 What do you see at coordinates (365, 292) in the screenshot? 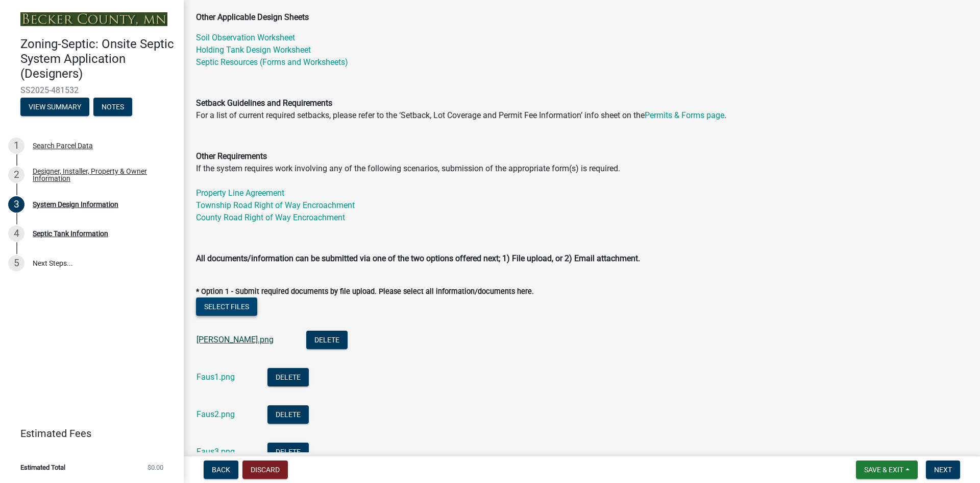
I see `label: * Option 1 - Submit required documents by file upload. Please select all information/documents here.` at bounding box center [365, 292].